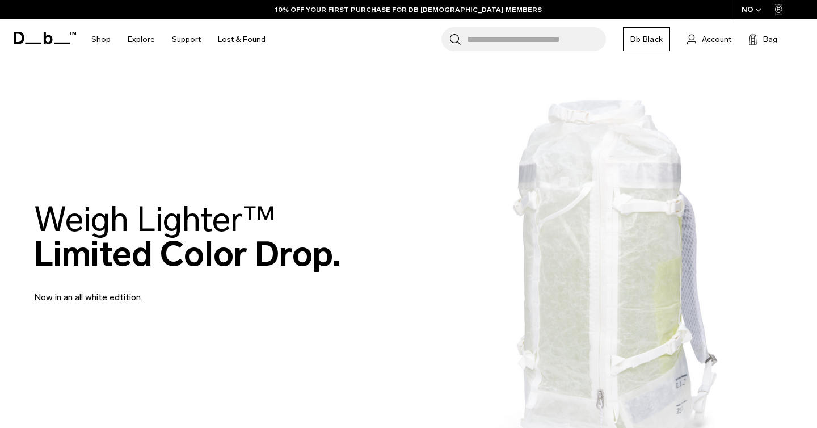  Describe the element at coordinates (141, 39) in the screenshot. I see `a: Explore` at that location.